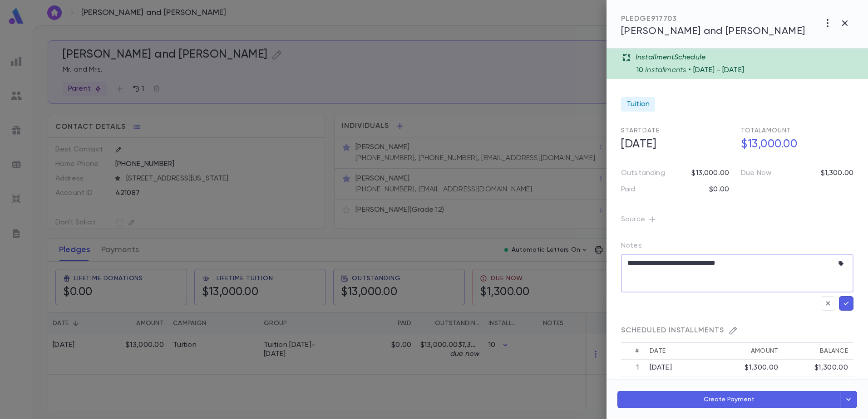 This screenshot has height=419, width=868. What do you see at coordinates (628, 190) in the screenshot?
I see `p: Paid` at bounding box center [628, 190].